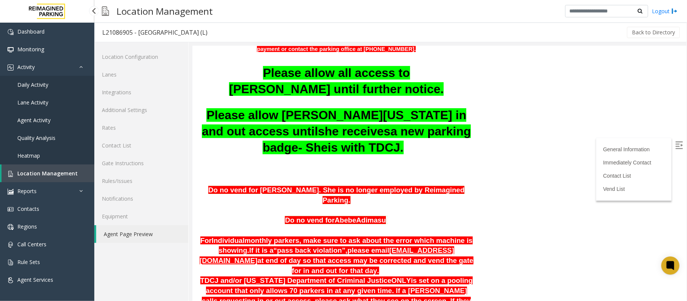 This screenshot has height=301, width=687. Describe the element at coordinates (174, 93) in the screenshot. I see `span: a new parking badge` at that location.